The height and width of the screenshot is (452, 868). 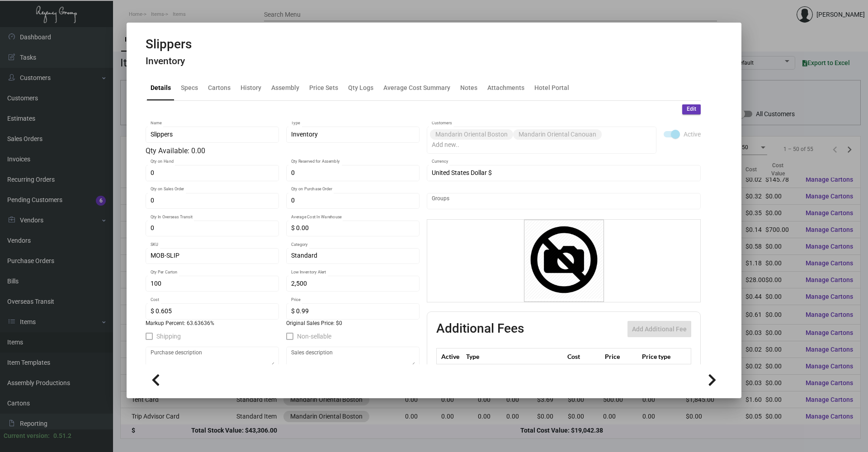 What do you see at coordinates (251, 88) in the screenshot?
I see `div: History` at bounding box center [251, 88].